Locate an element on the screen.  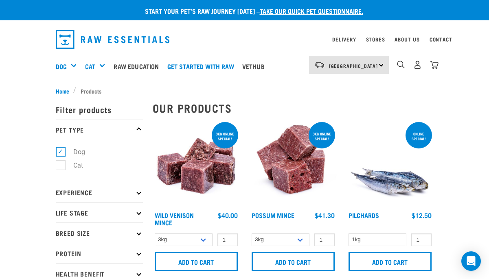
img: home-icon@2x.png is located at coordinates (434, 65).